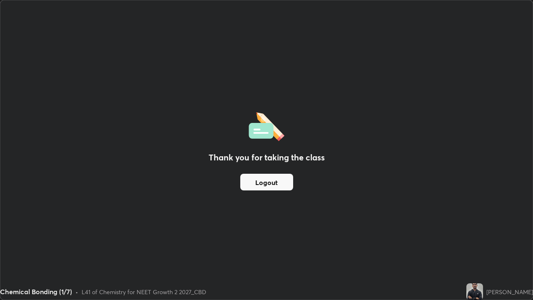  I want to click on div: L41 of Chemistry for NEET Growth 2 2027_CBD, so click(144, 291).